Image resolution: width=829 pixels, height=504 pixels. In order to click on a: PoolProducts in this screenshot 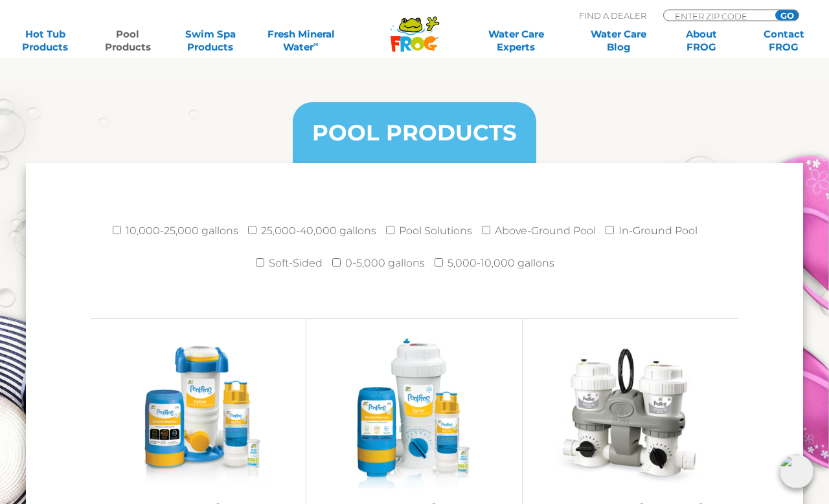, I will do `click(128, 41)`.